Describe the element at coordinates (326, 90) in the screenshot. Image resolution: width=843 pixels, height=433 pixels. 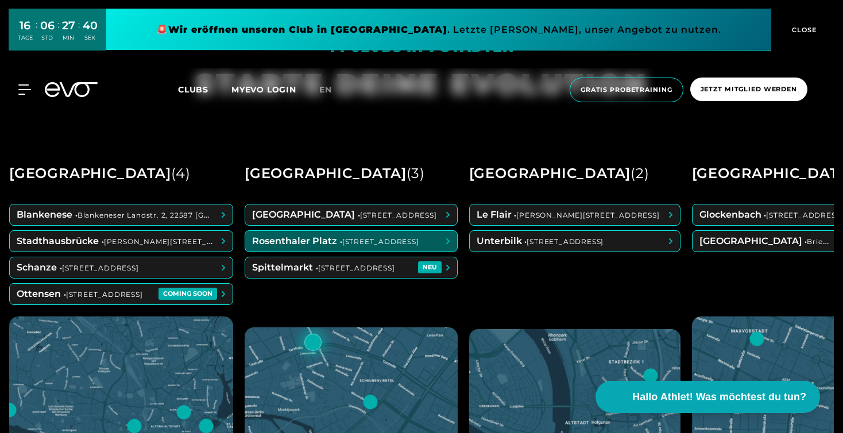
I see `span: en` at that location.